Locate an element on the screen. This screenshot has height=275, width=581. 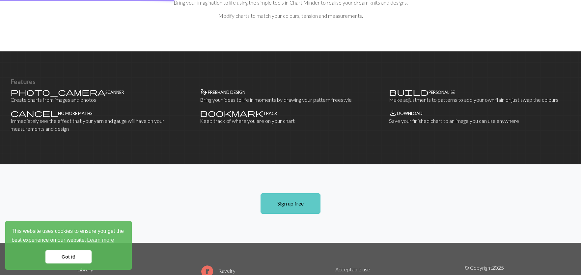
span: gesture is located at coordinates (204, 92).